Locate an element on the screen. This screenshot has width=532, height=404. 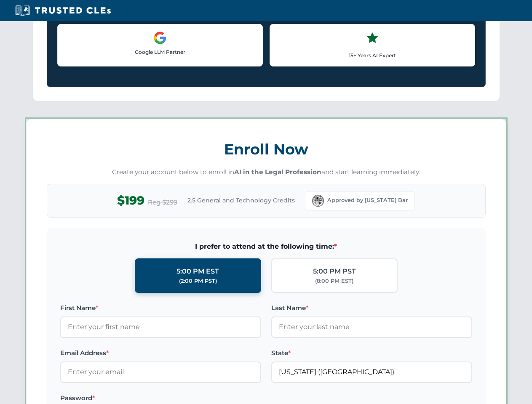
img: Florida Bar is located at coordinates (318, 201).